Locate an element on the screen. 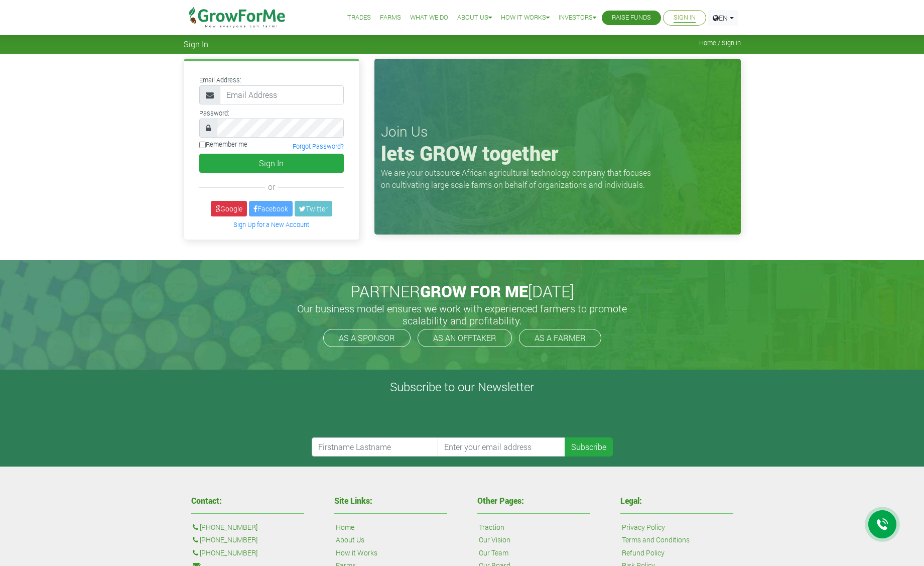  a: AS A FARMER is located at coordinates (560, 338).